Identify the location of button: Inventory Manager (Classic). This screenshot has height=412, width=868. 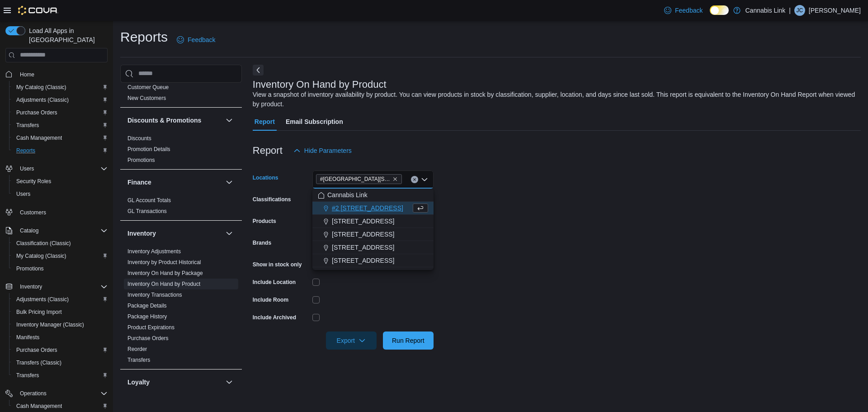
(60, 325).